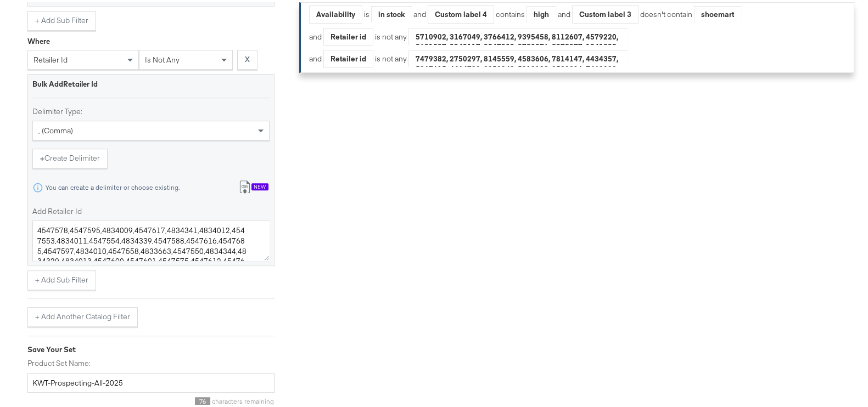 The height and width of the screenshot is (407, 868). I want to click on span: retailer id, so click(51, 57).